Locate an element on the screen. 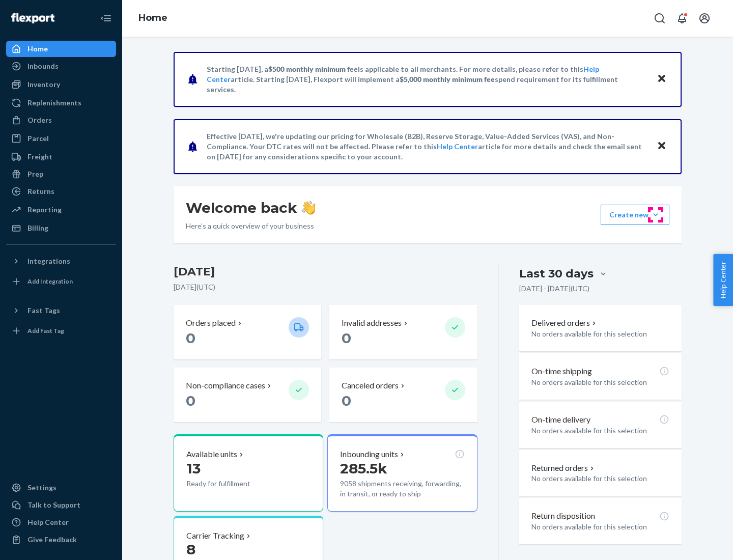  div: Parcel is located at coordinates (39, 139).